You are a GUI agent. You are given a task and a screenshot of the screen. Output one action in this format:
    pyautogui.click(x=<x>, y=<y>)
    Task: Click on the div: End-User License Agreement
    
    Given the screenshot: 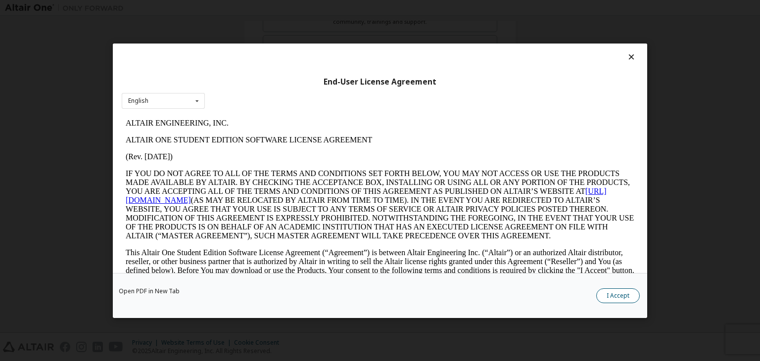 What is the action you would take?
    pyautogui.click(x=380, y=82)
    